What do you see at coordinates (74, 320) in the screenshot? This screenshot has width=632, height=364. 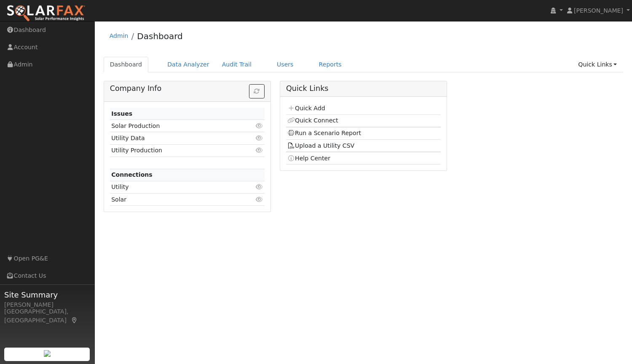 I see `a: Map` at bounding box center [74, 320].